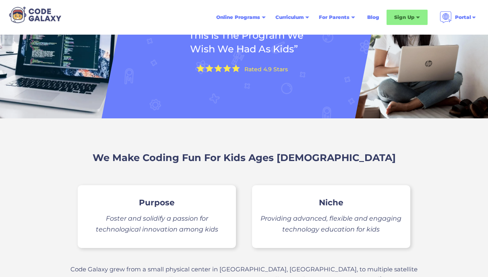 The image size is (488, 277). I want to click on h3: Niche, so click(331, 203).